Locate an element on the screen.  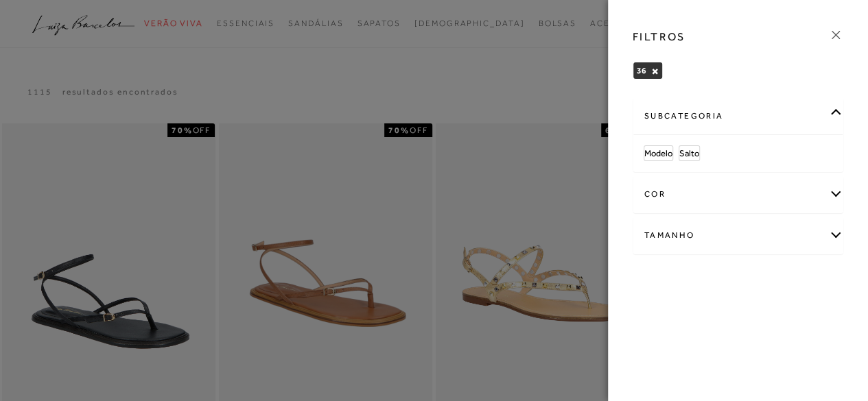
div: subcategoria is located at coordinates (738, 116).